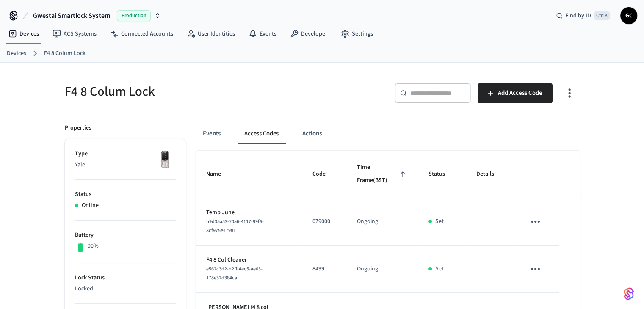  I want to click on p: Locked, so click(125, 289).